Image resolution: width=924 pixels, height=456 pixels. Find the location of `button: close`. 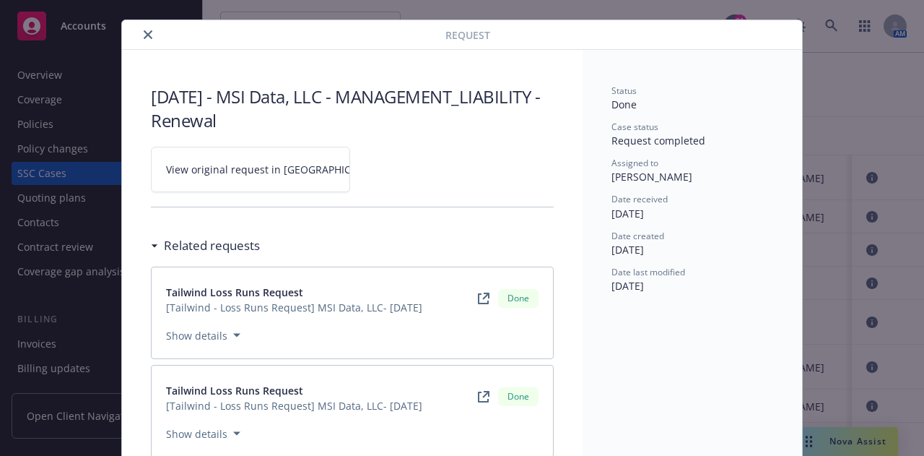

button: close is located at coordinates (148, 35).